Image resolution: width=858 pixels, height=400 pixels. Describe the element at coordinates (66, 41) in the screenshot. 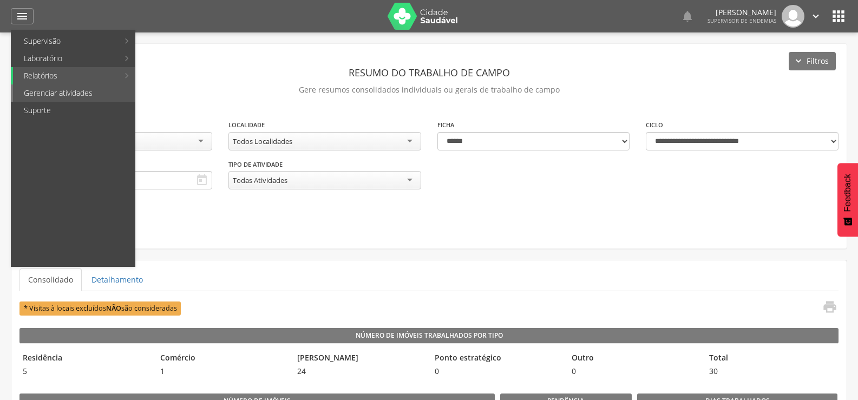

I see `a: Supervisão` at that location.